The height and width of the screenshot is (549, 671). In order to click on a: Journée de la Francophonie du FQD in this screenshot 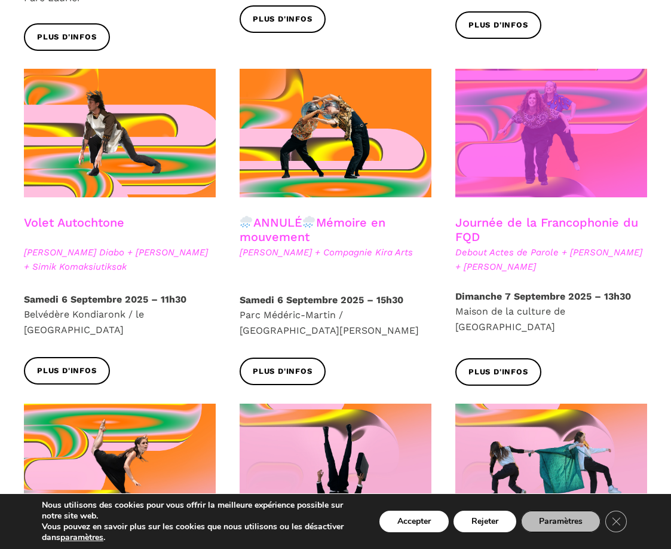, I will do `click(547, 229)`.